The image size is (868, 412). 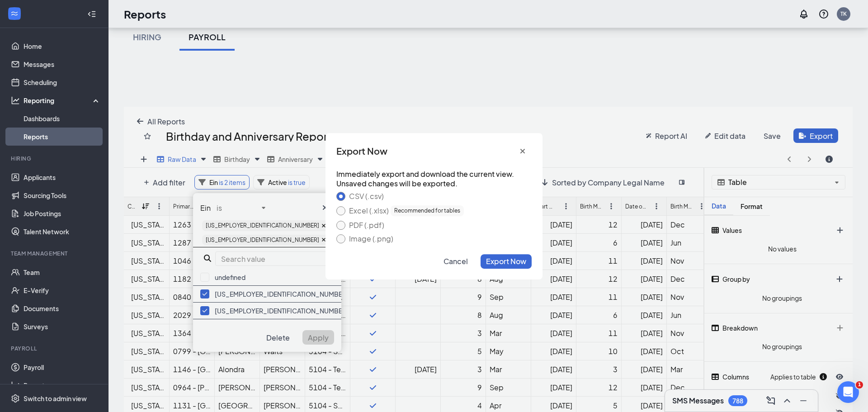 What do you see at coordinates (522, 151) in the screenshot?
I see `button: cross icon` at bounding box center [522, 151].